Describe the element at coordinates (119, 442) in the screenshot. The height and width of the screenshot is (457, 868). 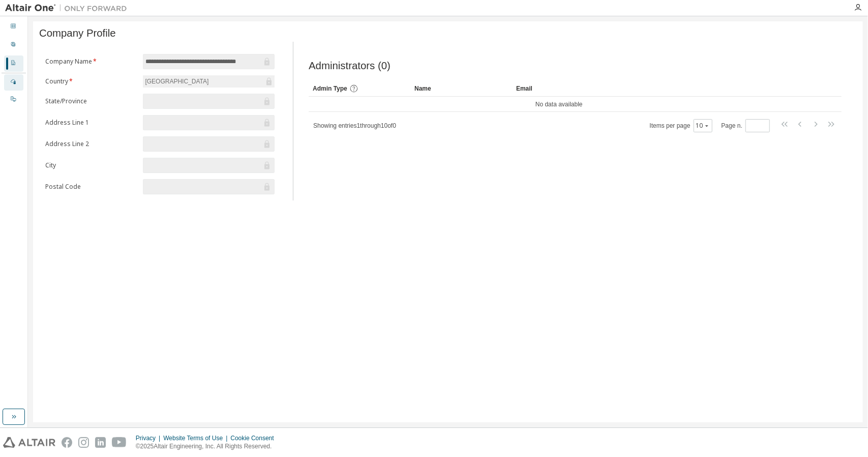
I see `img: youtube.svg` at that location.